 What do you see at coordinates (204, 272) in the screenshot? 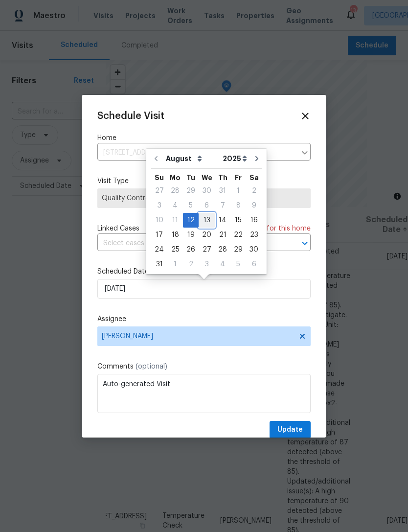
I see `label: Scheduled Date` at bounding box center [204, 272].